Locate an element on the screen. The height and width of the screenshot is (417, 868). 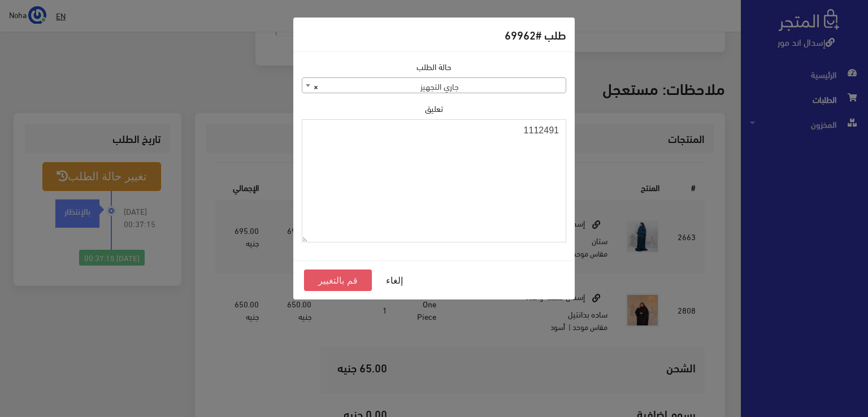
button: إلغاء is located at coordinates (395, 280).